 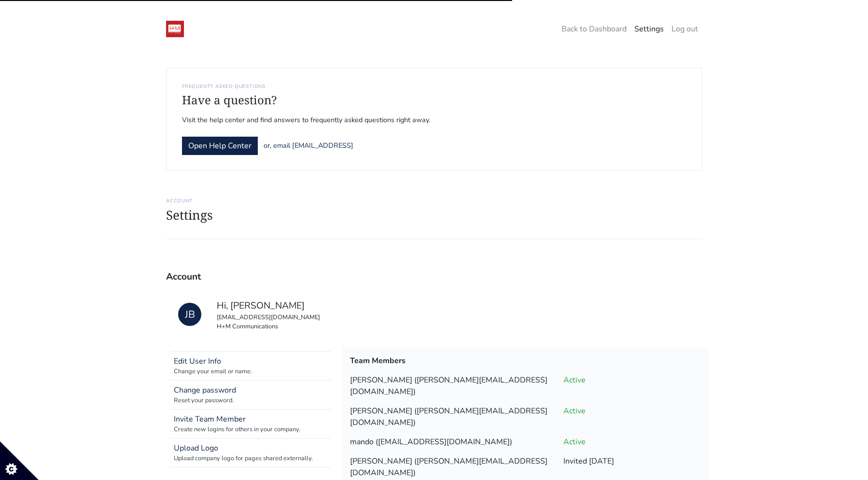 I want to click on span: Visit the help center and find answers to frequently asked questions right away., so click(x=434, y=120).